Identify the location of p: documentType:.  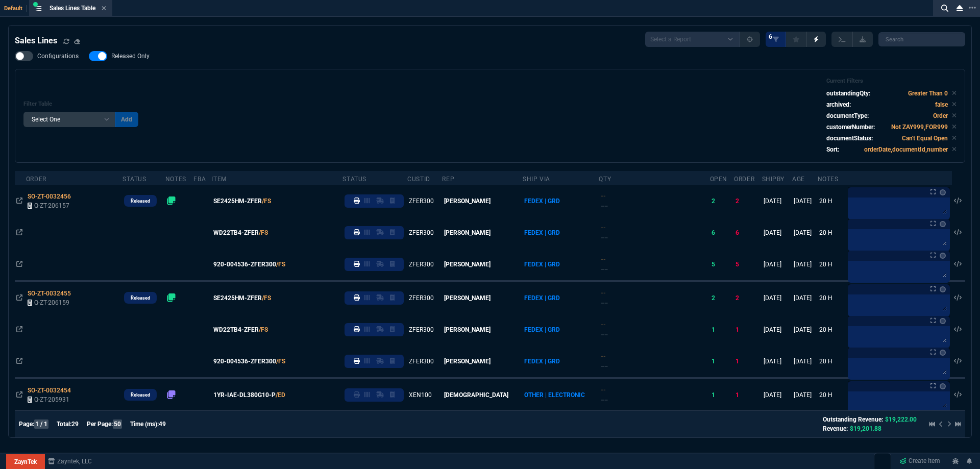
(847, 116).